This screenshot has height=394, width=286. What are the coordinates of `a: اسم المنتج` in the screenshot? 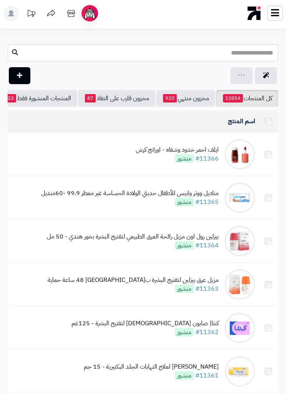 It's located at (241, 121).